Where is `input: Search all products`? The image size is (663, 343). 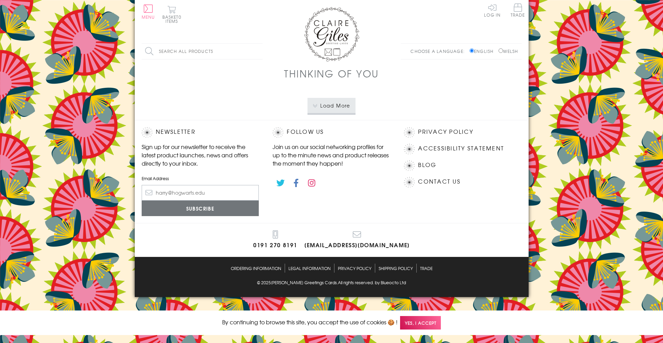 input: Search all products is located at coordinates (202, 51).